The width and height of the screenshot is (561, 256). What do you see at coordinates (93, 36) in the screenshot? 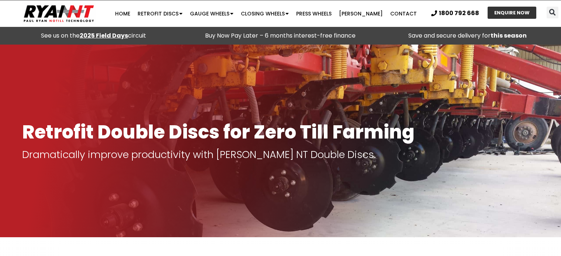
I see `div: See us on the circuit` at bounding box center [93, 36].